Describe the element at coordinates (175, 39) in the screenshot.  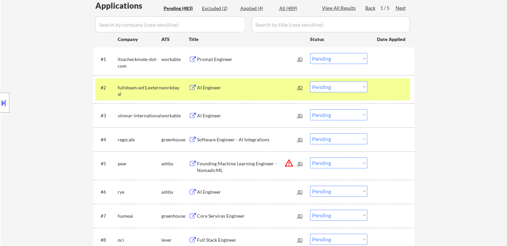
I see `div: ATS` at that location.